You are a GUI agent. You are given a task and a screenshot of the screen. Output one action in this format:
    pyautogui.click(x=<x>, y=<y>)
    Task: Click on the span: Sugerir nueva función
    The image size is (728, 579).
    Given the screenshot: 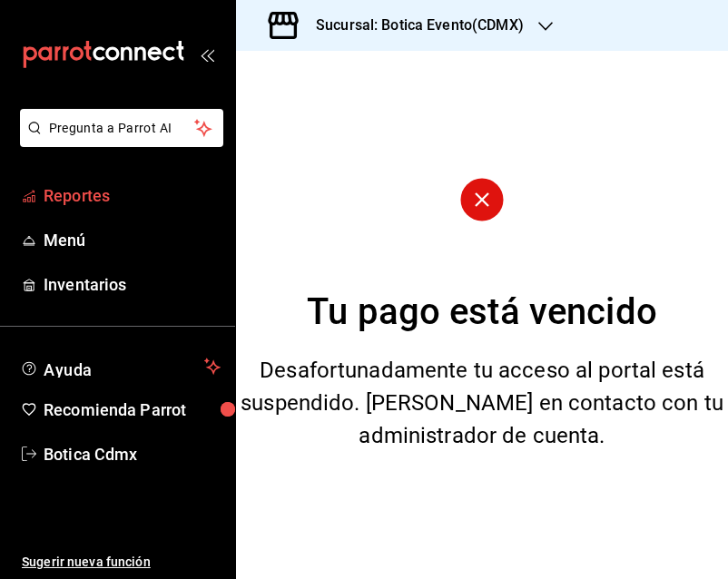 What is the action you would take?
    pyautogui.click(x=121, y=561)
    